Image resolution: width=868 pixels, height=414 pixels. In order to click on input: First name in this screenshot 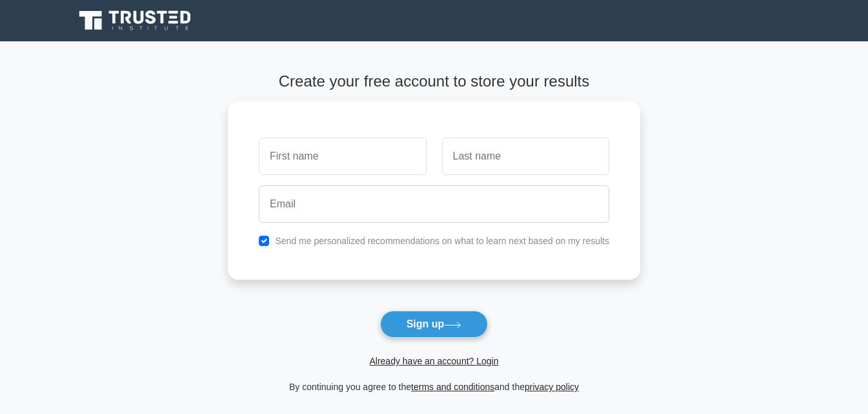, I will do `click(342, 156)`.